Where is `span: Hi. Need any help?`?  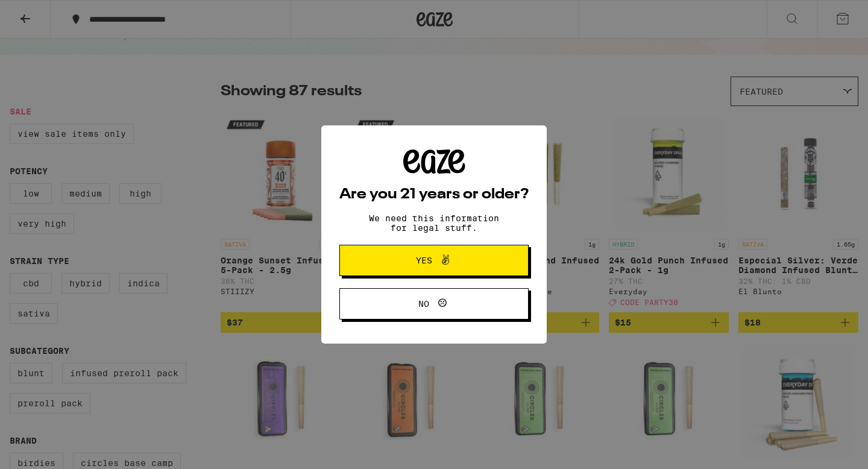
span: Hi. Need any help? is located at coordinates (47, 14).